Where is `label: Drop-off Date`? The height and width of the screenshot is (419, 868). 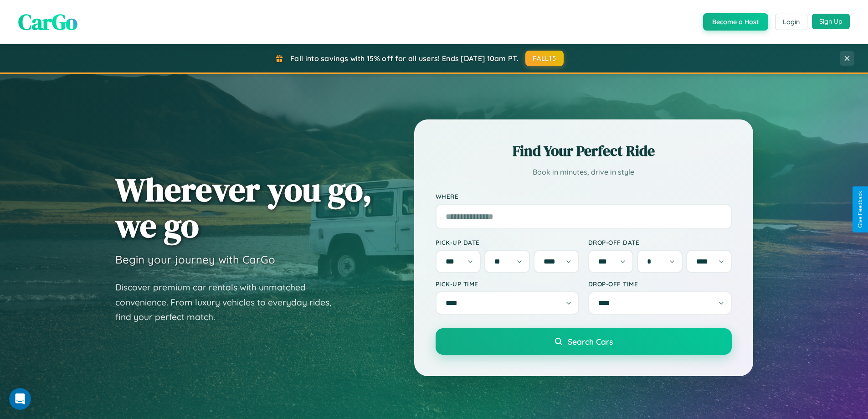 label: Drop-off Date is located at coordinates (660, 242).